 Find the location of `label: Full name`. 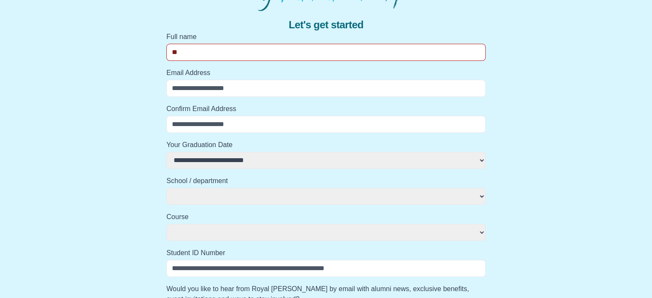

label: Full name is located at coordinates (326, 37).